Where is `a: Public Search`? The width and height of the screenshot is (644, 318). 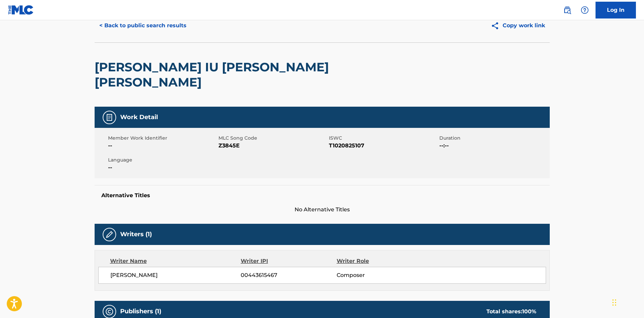
a: Public Search is located at coordinates (567, 10).